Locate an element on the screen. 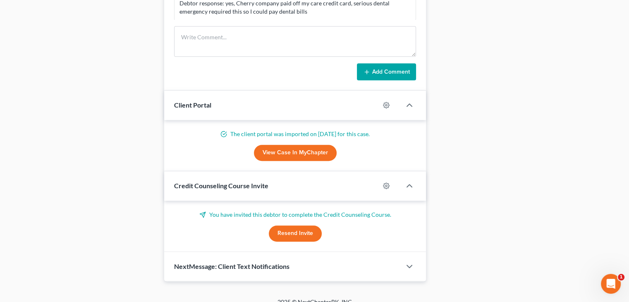 This screenshot has width=629, height=302. span: Client Portal is located at coordinates (193, 105).